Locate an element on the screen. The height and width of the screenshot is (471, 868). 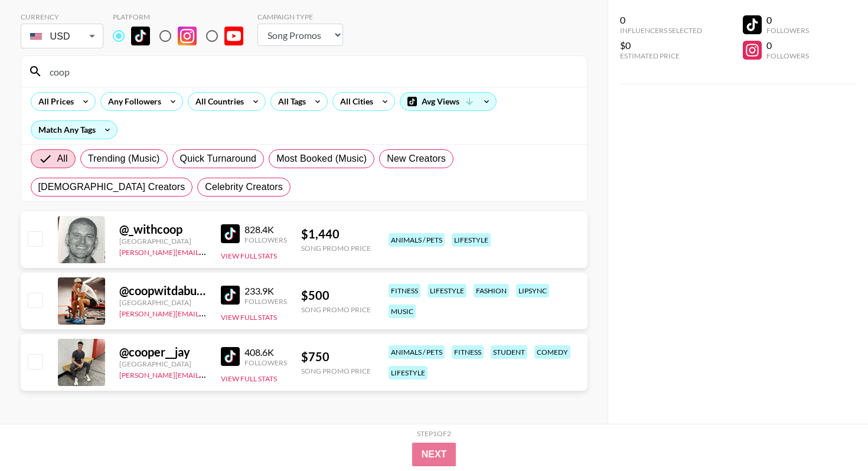
div: $0 is located at coordinates (661, 45).